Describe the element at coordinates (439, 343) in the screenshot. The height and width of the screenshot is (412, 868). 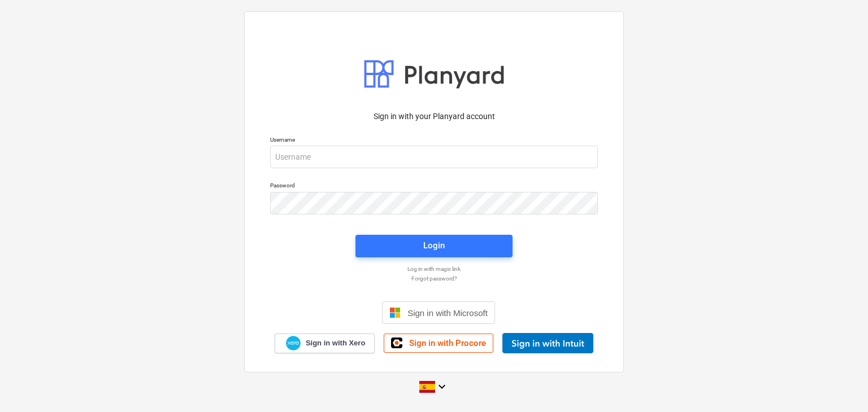
I see `a: Sign in with Procore` at that location.